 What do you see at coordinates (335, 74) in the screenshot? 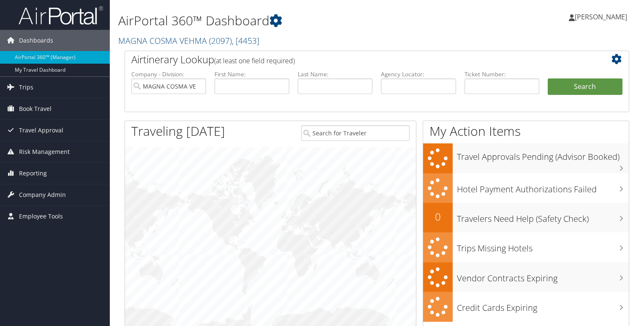
I see `label: Last Name:` at bounding box center [335, 74].